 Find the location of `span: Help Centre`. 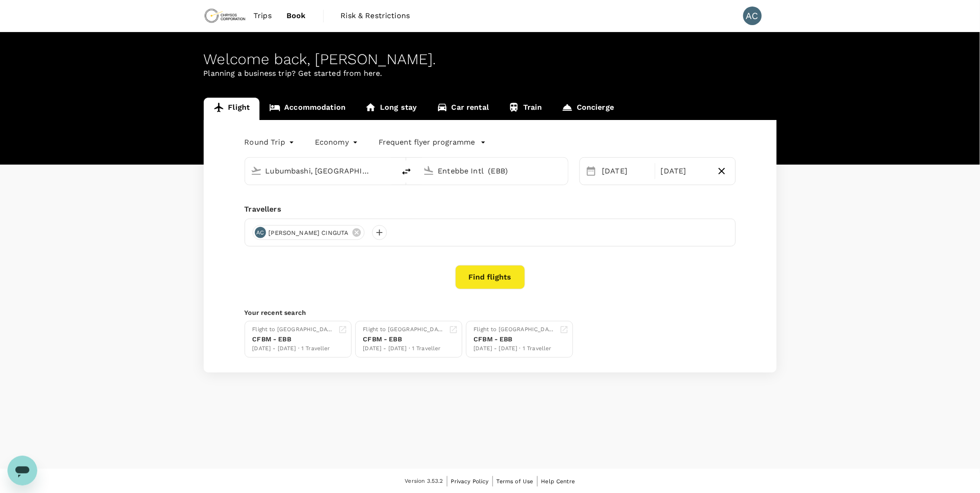

span: Help Centre is located at coordinates (558, 482).